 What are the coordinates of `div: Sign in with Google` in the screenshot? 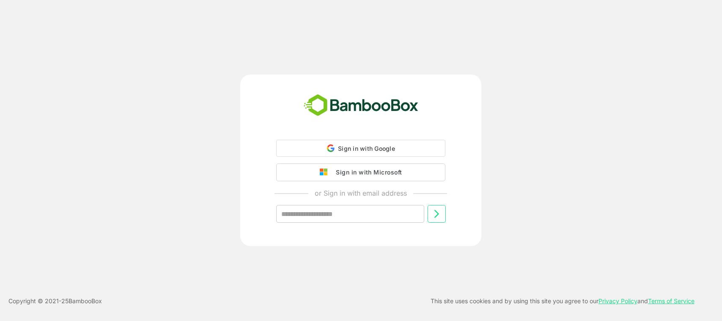 It's located at (361, 148).